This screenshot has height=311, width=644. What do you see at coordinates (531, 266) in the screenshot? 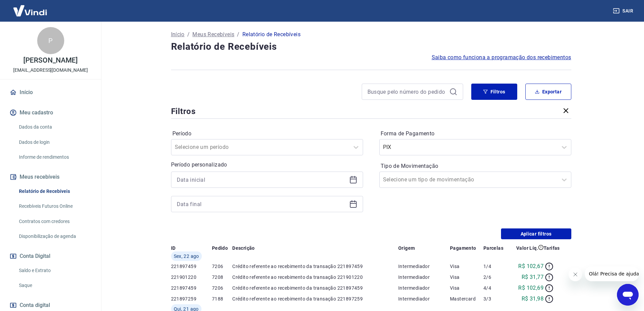
I see `p: R$ 102,67` at bounding box center [531, 266].